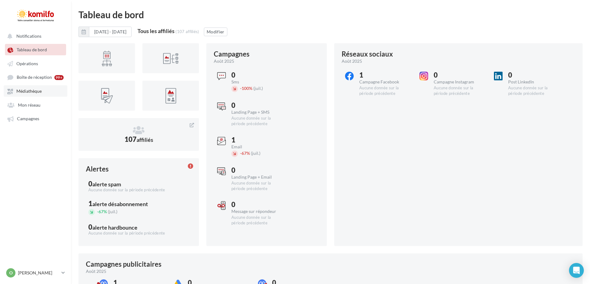 The image size is (590, 284). I want to click on div: Campagnes publicitaires, so click(124, 264).